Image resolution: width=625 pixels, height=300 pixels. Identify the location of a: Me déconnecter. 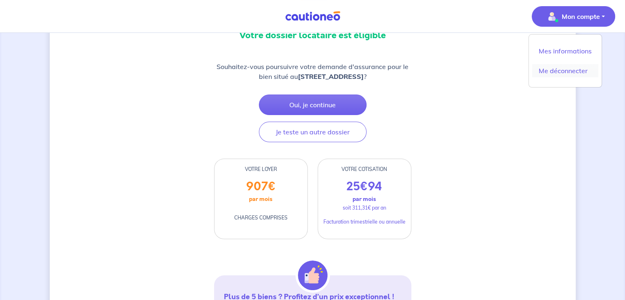
(565, 71).